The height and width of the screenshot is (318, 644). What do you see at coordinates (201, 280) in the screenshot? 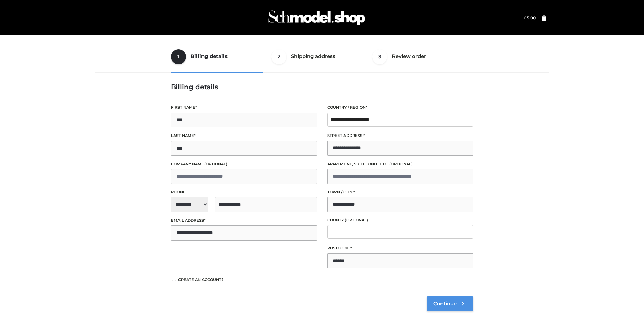
I see `span: Create an account?` at bounding box center [201, 280].